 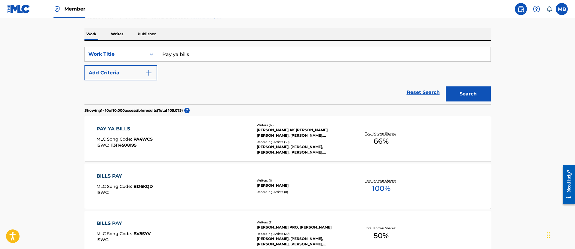 What do you see at coordinates (11, 20) in the screenshot?
I see `div: Need help?` at bounding box center [11, 20].